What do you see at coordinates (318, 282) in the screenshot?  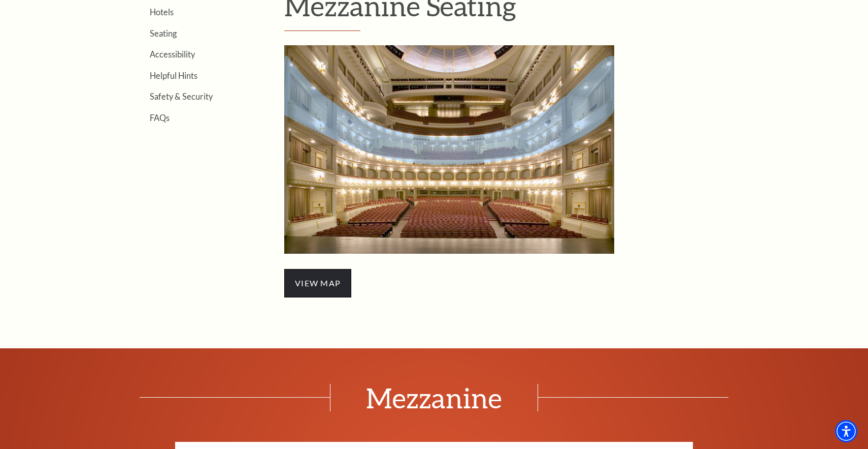 I see `a: view map - open in a new tab` at bounding box center [318, 282].